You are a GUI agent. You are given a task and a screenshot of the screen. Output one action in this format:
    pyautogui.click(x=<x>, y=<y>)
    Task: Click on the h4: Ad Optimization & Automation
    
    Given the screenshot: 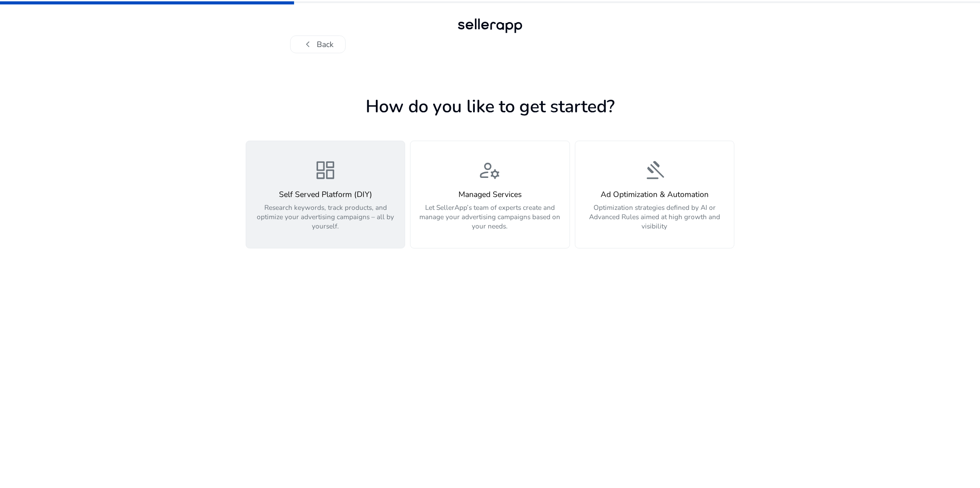 What is the action you would take?
    pyautogui.click(x=655, y=195)
    